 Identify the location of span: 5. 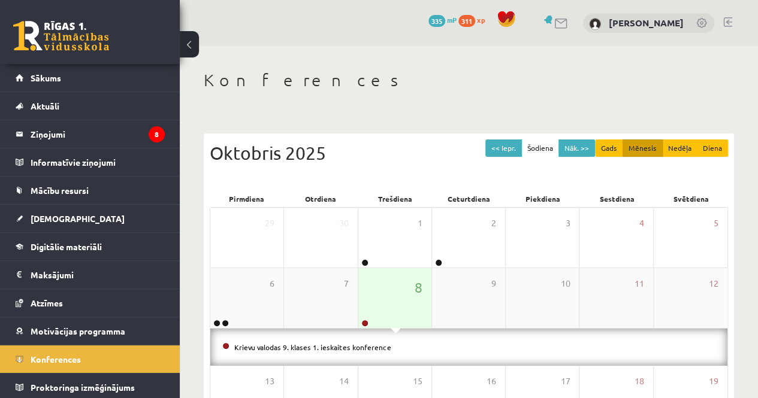
(716, 224).